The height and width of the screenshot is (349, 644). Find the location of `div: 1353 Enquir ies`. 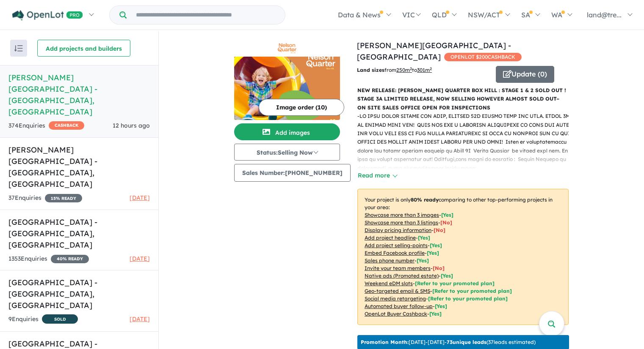

div: 1353 Enquir ies is located at coordinates (49, 259).